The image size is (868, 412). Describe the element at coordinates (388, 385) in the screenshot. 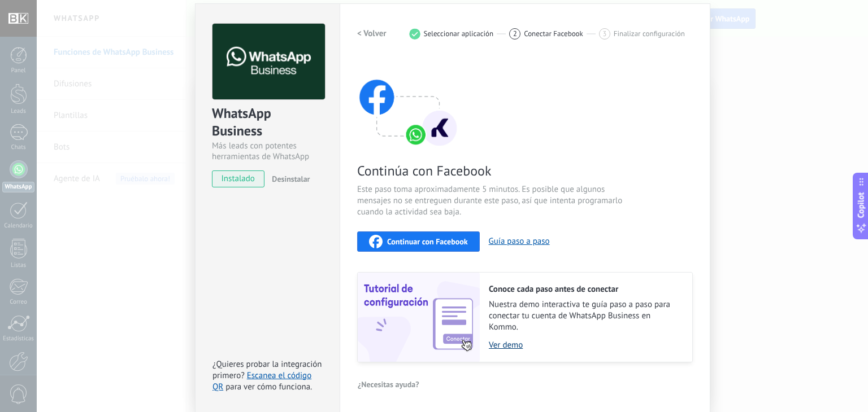

I see `span: ¿Necesitas ayuda?` at that location.